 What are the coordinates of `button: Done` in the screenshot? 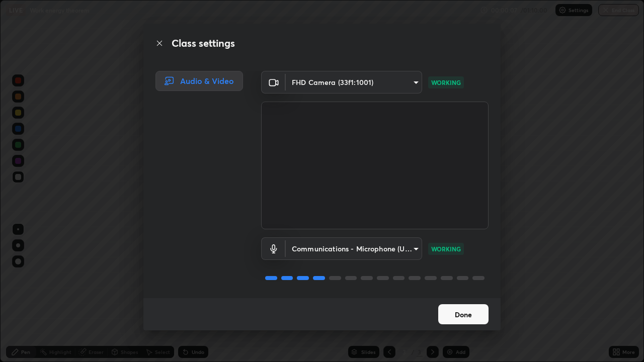 It's located at (463, 315).